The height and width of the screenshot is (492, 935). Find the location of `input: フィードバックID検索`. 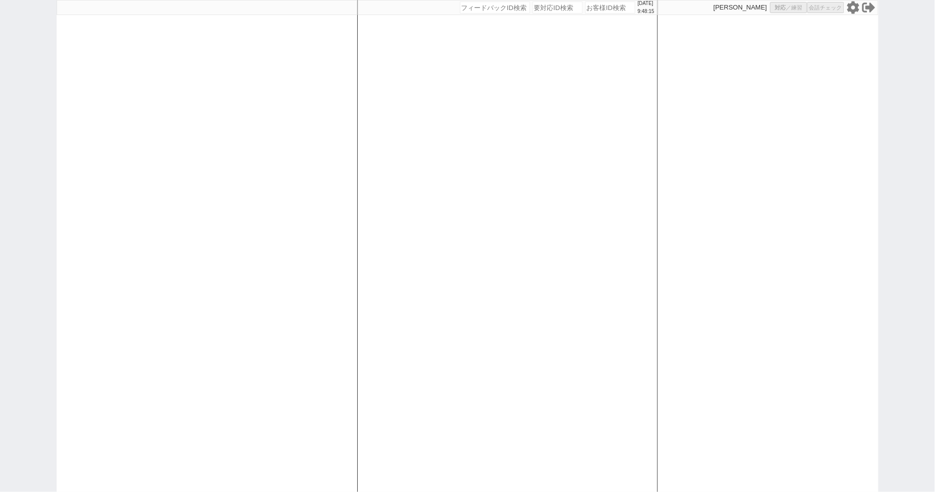

input: フィードバックID検索 is located at coordinates (495, 8).